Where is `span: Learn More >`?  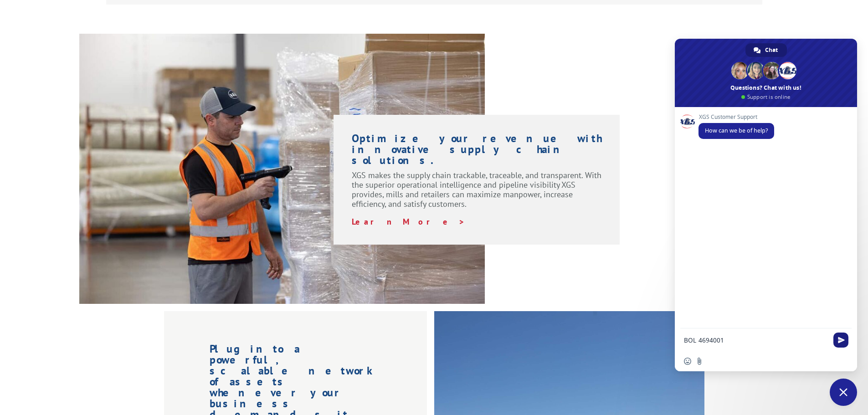
span: Learn More > is located at coordinates (408, 222).